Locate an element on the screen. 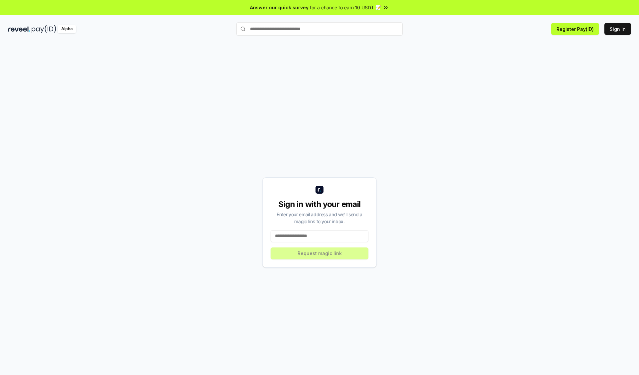  button: Register Pay(ID) is located at coordinates (575, 29).